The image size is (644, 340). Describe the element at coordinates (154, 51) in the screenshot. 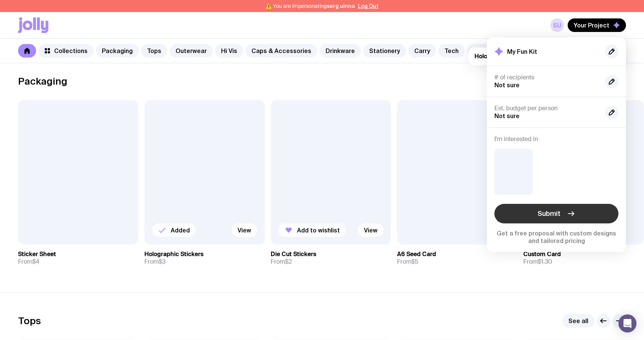

I see `a: Tops` at that location.